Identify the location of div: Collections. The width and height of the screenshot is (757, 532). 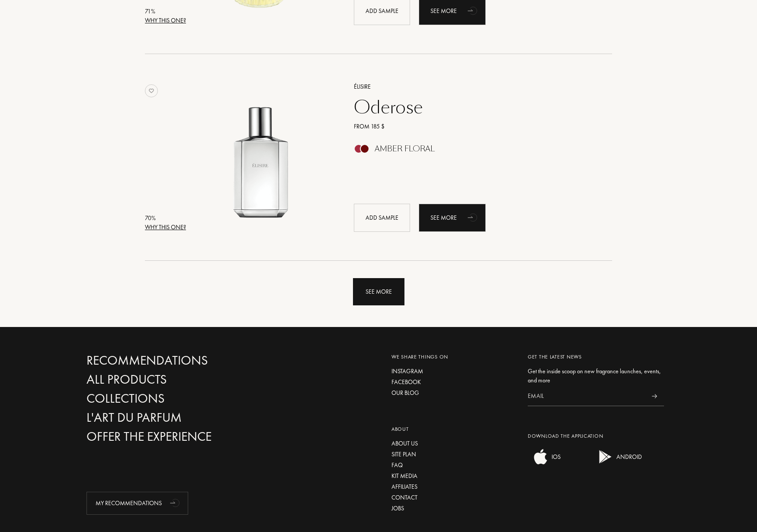
(180, 398).